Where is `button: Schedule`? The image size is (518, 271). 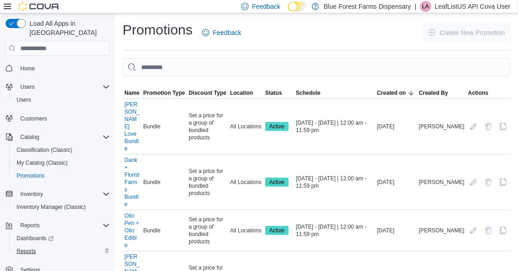 button: Schedule is located at coordinates (335, 93).